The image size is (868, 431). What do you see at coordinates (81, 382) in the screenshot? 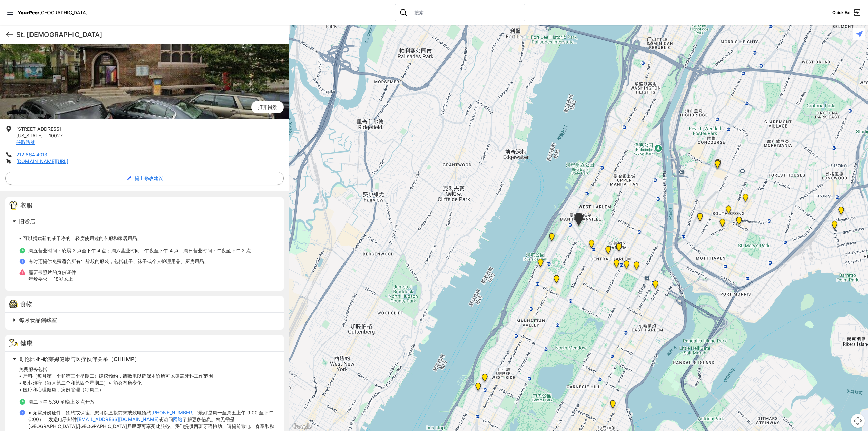
I see `font: • 职业治疗（每月第二个和第四个星期二）可能会有所变化` at bounding box center [81, 382].